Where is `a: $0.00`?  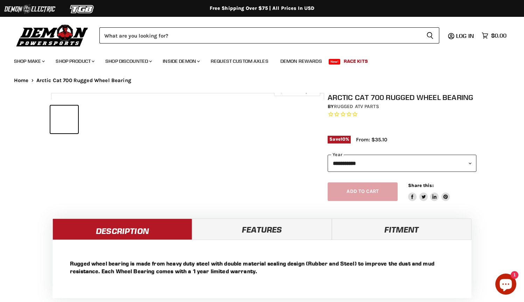
a: $0.00 is located at coordinates (494, 35).